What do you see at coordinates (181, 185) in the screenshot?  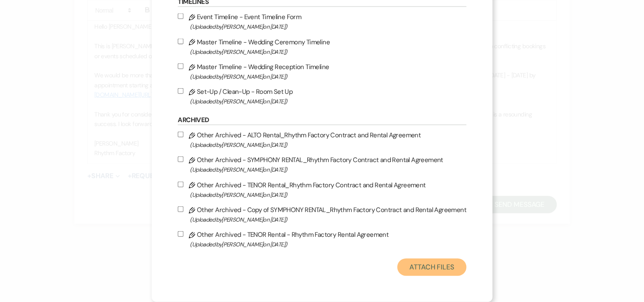 I see `input: Other Archived - TENOR Rental_Rhythm Factory Contract and Rental Agreement(Uploaded by[PERSON_NAM...` at bounding box center [181, 185].